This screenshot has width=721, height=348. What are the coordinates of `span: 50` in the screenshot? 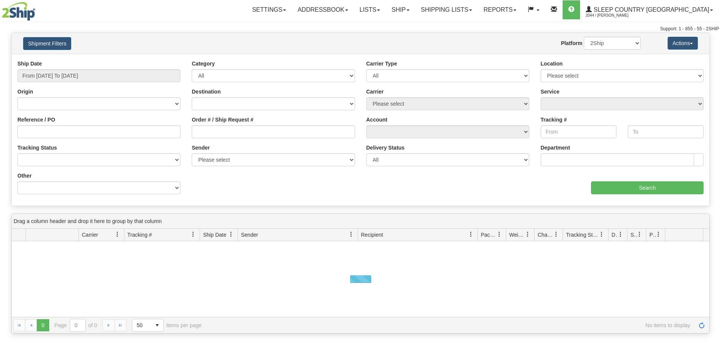 It's located at (142, 325).